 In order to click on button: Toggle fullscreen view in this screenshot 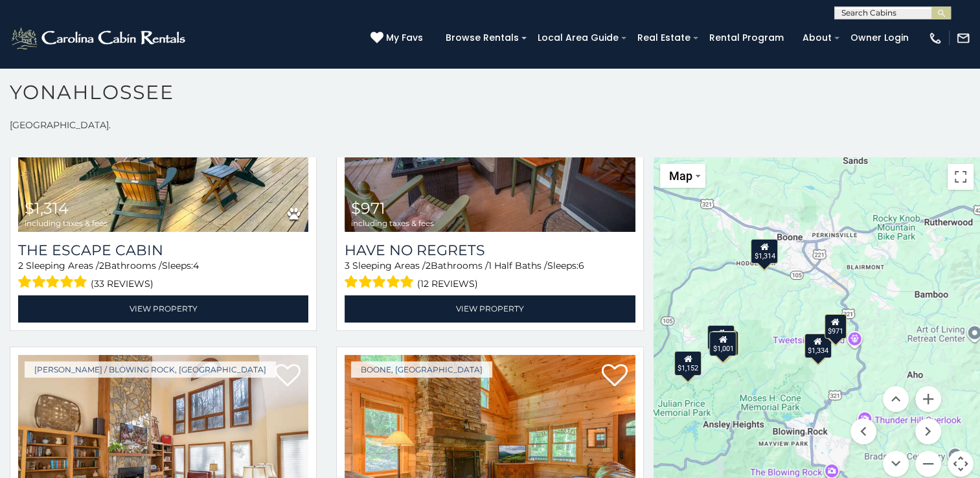, I will do `click(960, 177)`.